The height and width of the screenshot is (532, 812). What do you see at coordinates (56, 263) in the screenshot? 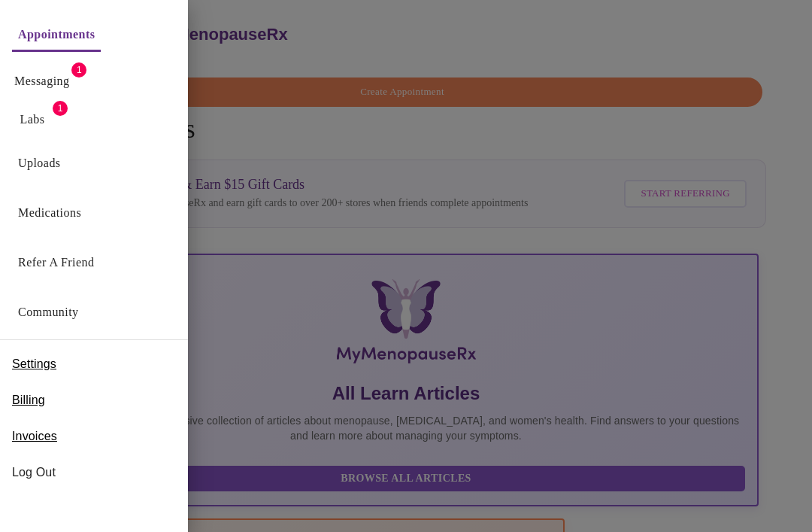
I see `a: Refer a Friend` at bounding box center [56, 263].